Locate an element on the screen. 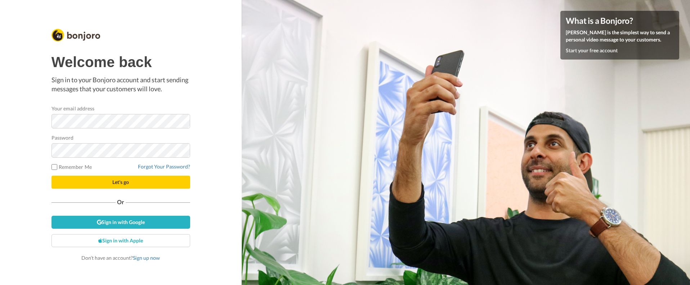  h4: What is a Bonjoro? is located at coordinates (620, 21).